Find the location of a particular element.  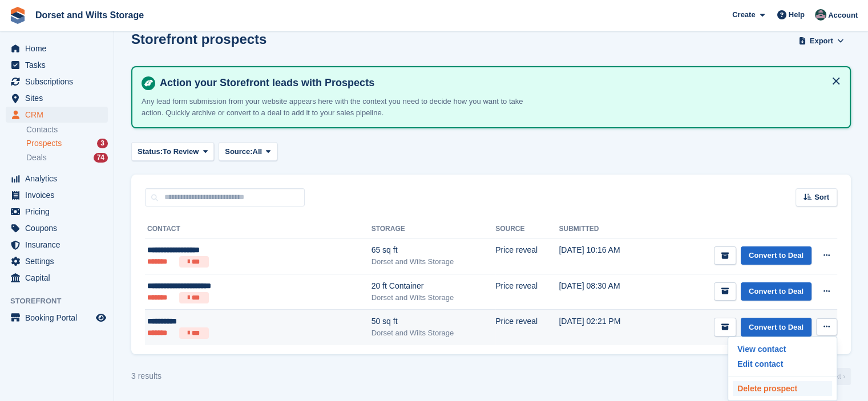

span: Analytics is located at coordinates (59, 178).